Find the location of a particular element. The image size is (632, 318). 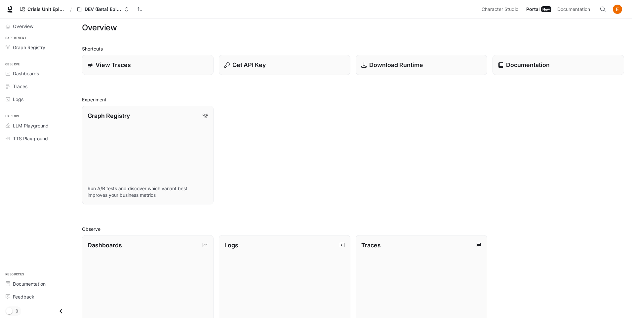

a: Graph RegistryRun A/B tests and discover which variant best improves your business metrics is located at coordinates (148, 155).